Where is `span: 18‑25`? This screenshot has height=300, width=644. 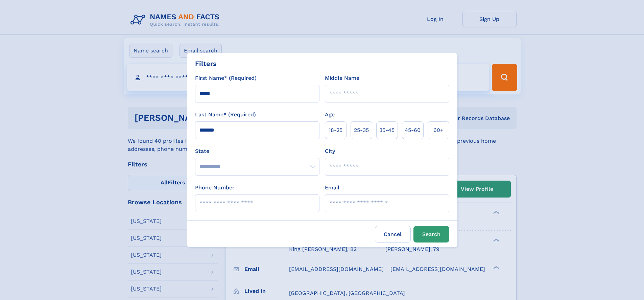 span: 18‑25 is located at coordinates (335, 130).